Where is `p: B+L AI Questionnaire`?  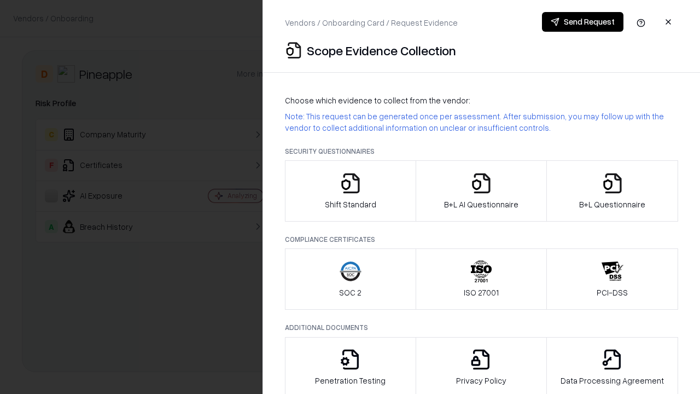 p: B+L AI Questionnaire is located at coordinates (481, 204).